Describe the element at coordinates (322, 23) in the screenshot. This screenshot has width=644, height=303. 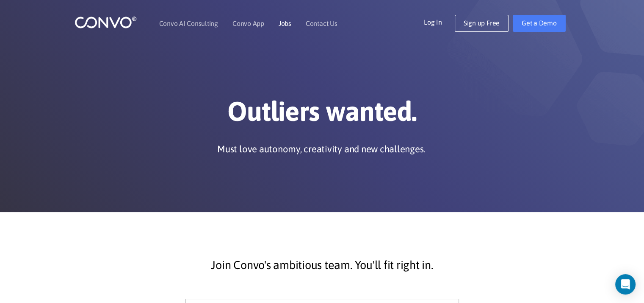
I see `a: Contact Us` at that location.